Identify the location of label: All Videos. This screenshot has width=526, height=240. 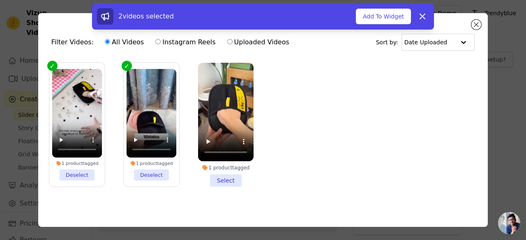
(124, 42).